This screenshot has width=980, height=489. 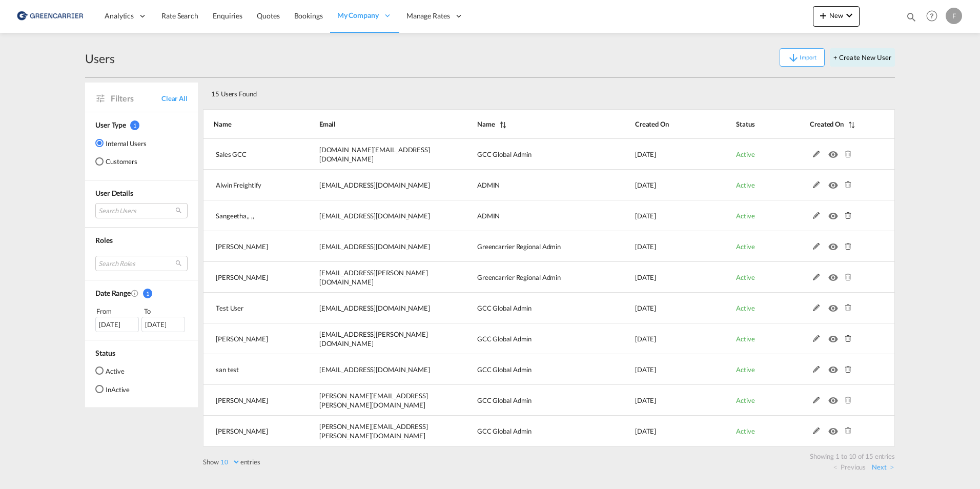 What do you see at coordinates (515, 92) in the screenshot?
I see `div: 15 Users Found` at bounding box center [515, 92].